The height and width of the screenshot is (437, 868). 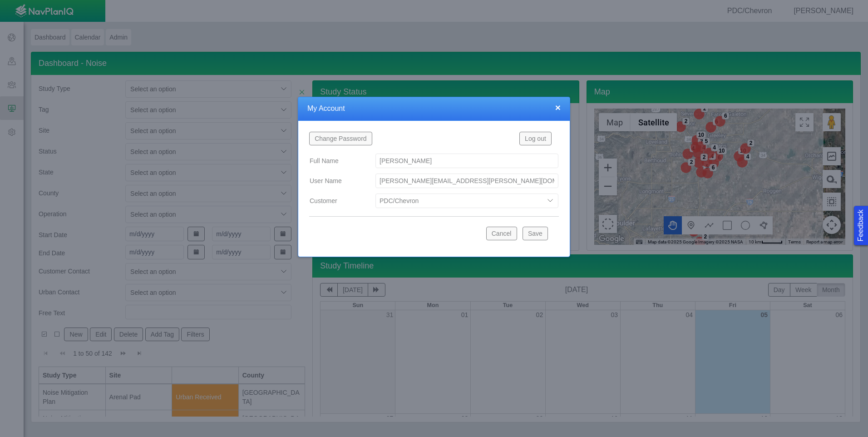 What do you see at coordinates (535, 138) in the screenshot?
I see `button: Log out` at bounding box center [535, 138].